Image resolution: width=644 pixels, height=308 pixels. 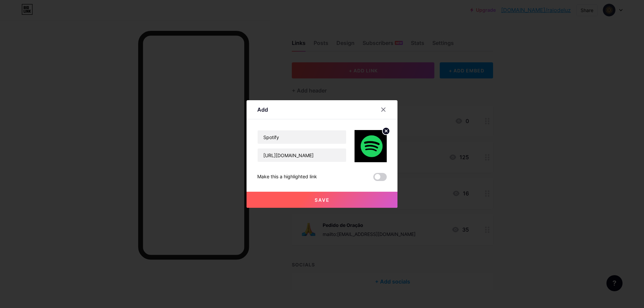 I want to click on input: URL, so click(x=302, y=155).